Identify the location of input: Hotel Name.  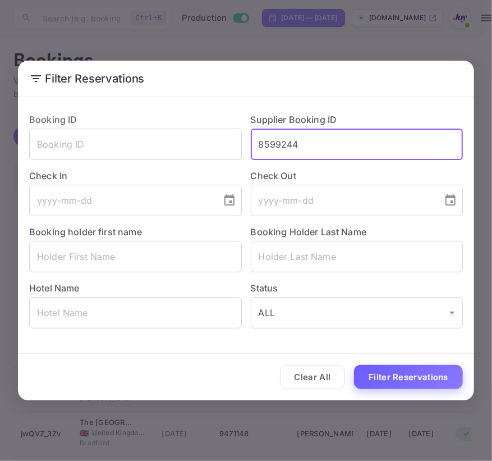
(135, 313).